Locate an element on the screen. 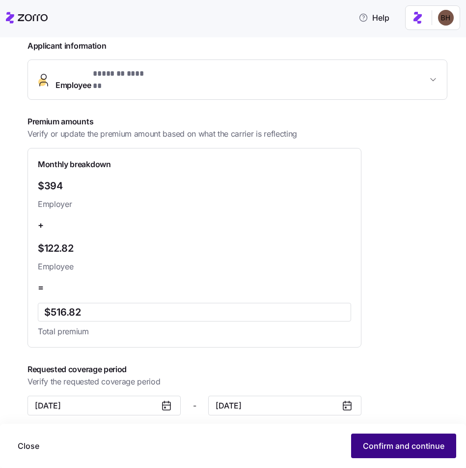 This screenshot has height=468, width=466. button: Confirm and continue is located at coordinates (404, 446).